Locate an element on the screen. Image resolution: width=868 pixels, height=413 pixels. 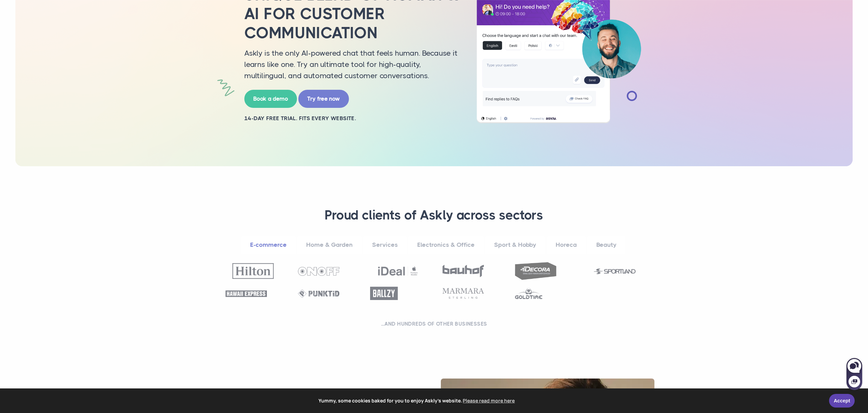
a: Electronics & Office is located at coordinates (446, 244).